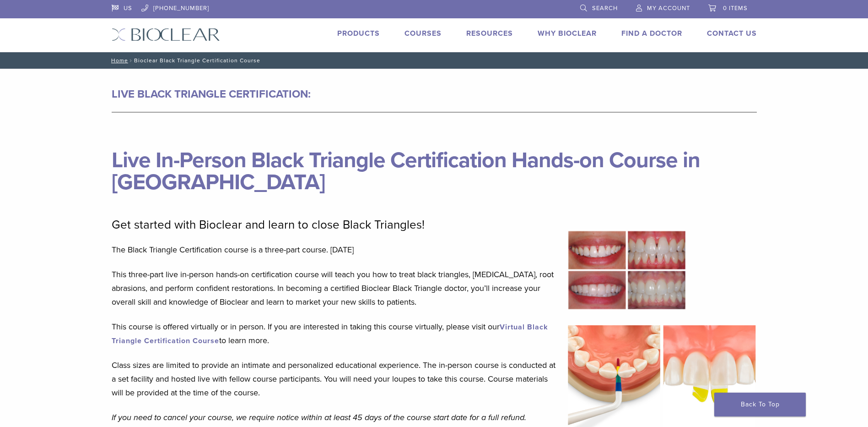  I want to click on a: Contact Us, so click(732, 33).